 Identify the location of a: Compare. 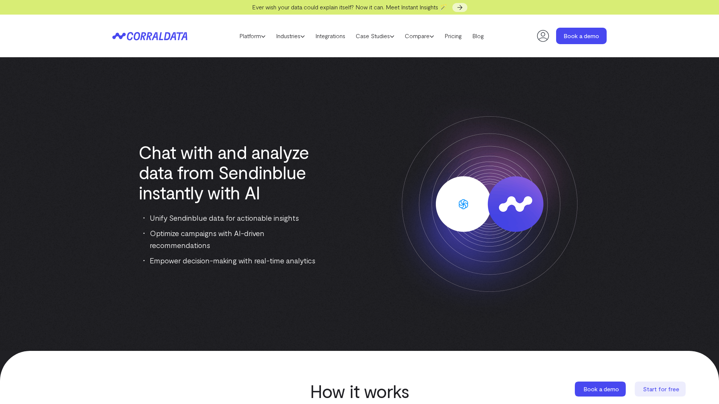
(419, 36).